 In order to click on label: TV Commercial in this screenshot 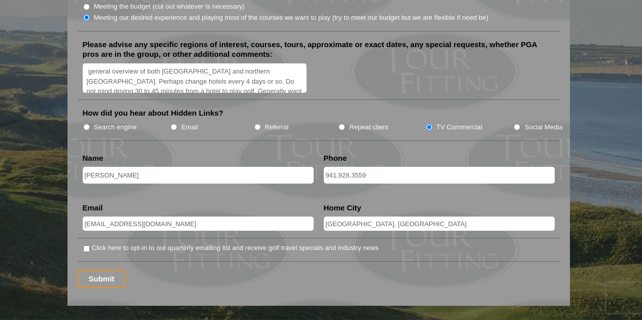, I will do `click(459, 127)`.